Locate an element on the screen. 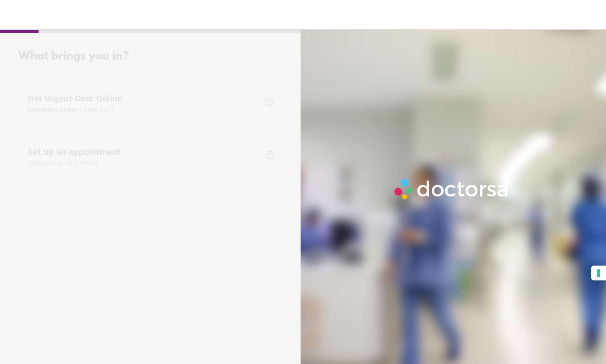  button: Your consent preferences for tracking technologies is located at coordinates (598, 273).